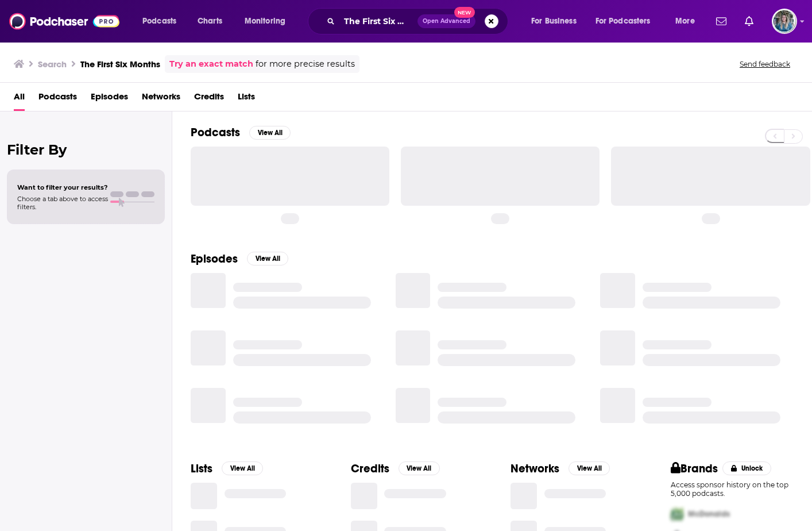 This screenshot has height=531, width=812. Describe the element at coordinates (446, 21) in the screenshot. I see `span: Open Advanced` at that location.